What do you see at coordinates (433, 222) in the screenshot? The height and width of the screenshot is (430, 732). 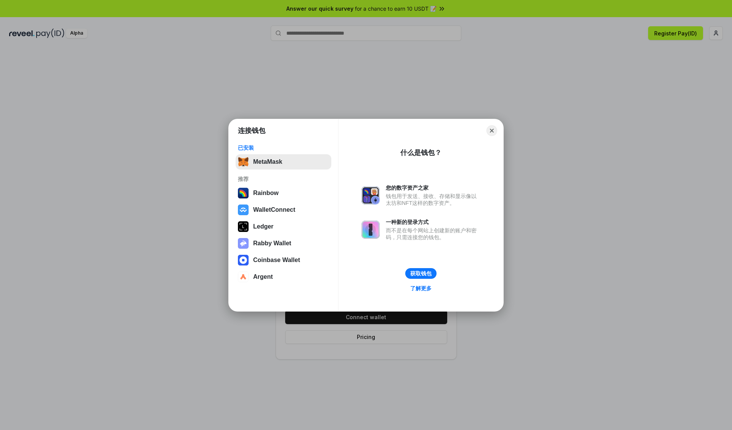 I see `div: 一种新的登录方式` at bounding box center [433, 222].